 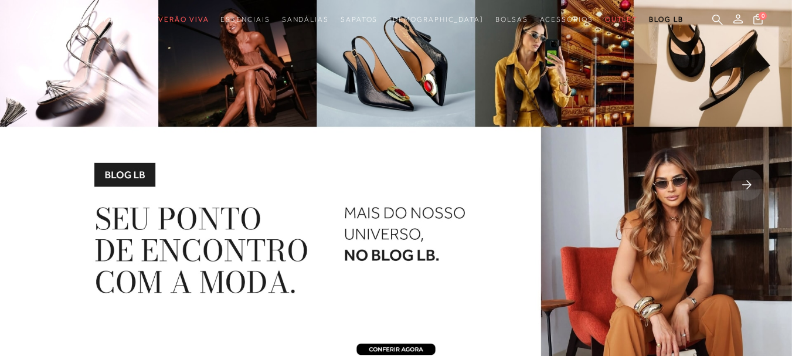 I want to click on span: Bolsas, so click(x=512, y=19).